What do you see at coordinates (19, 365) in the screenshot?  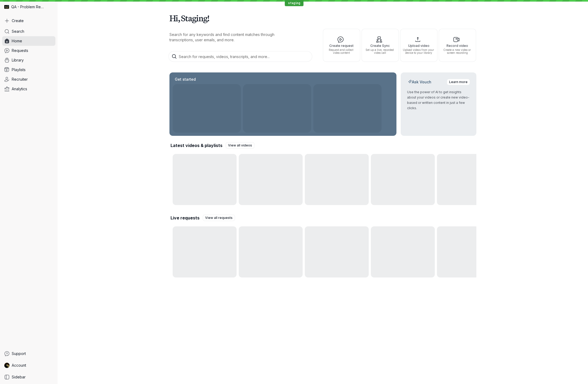 I see `span: Account` at bounding box center [19, 365].